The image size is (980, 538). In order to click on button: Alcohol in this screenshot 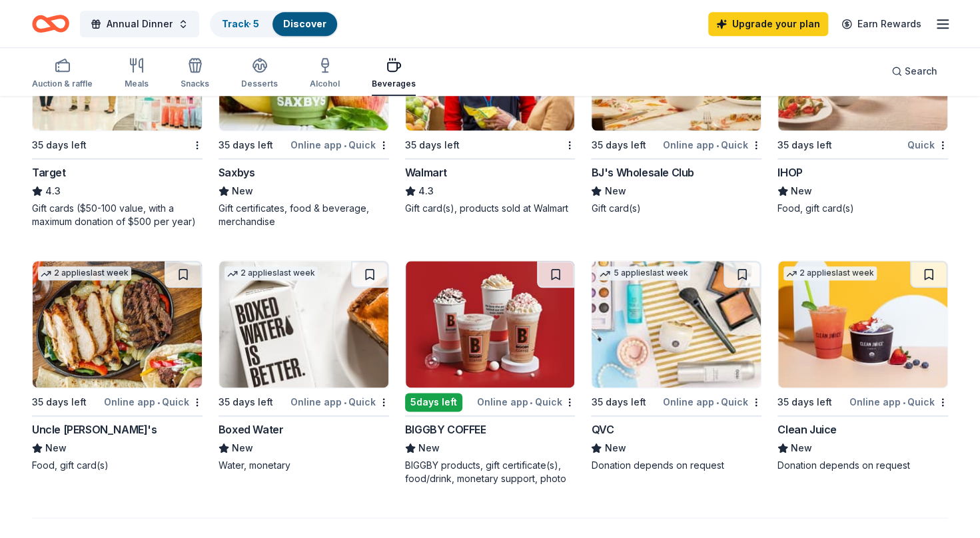, I will do `click(324, 74)`.